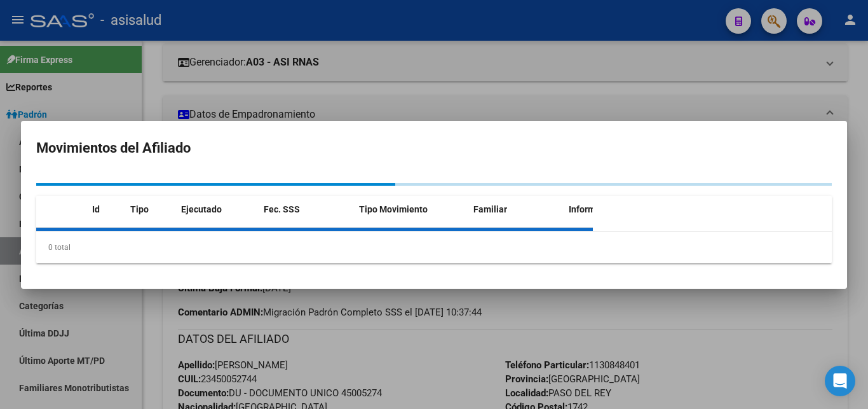 The width and height of the screenshot is (868, 409). I want to click on span: Id, so click(96, 209).